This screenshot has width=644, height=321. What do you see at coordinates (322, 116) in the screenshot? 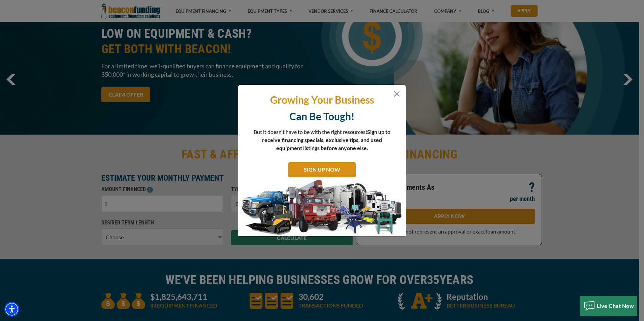
I see `p: Can Be Tough!` at bounding box center [322, 116].